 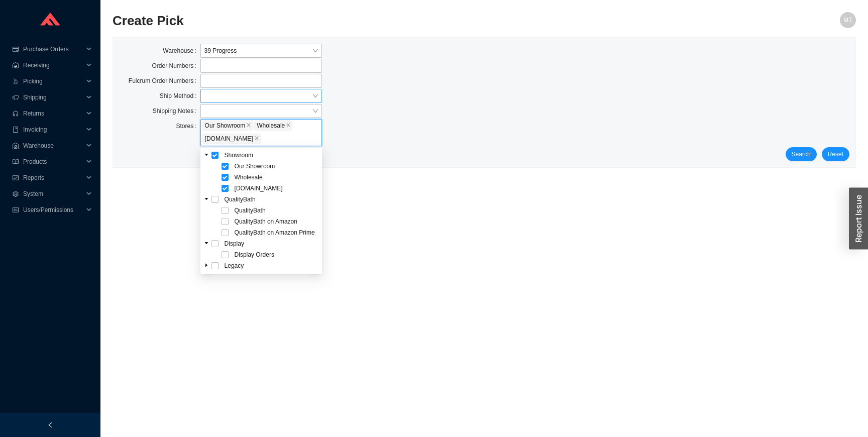 I want to click on span: MT, so click(x=847, y=20).